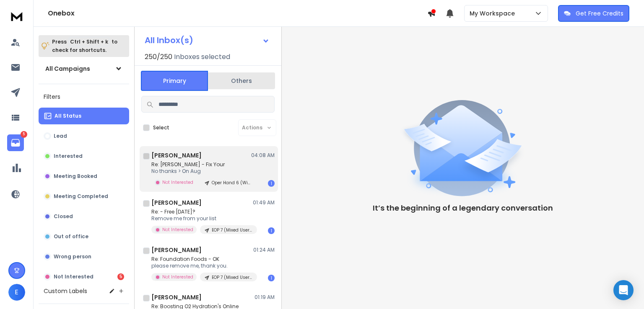  I want to click on button: Primary, so click(175, 81).